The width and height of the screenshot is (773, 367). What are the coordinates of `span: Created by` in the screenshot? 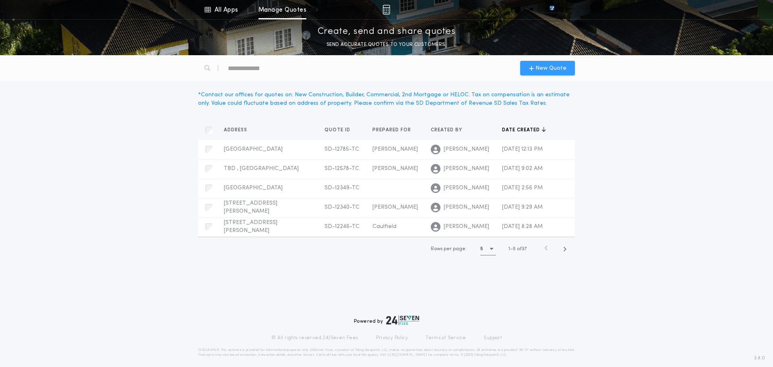 It's located at (447, 130).